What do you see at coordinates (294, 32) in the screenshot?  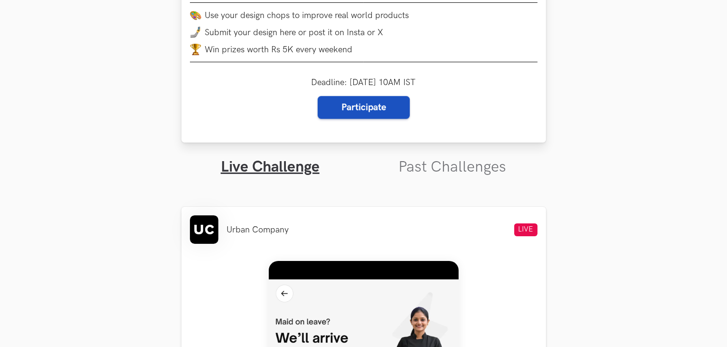 I see `span: Submit your design here or post it on Insta or X` at bounding box center [294, 32].